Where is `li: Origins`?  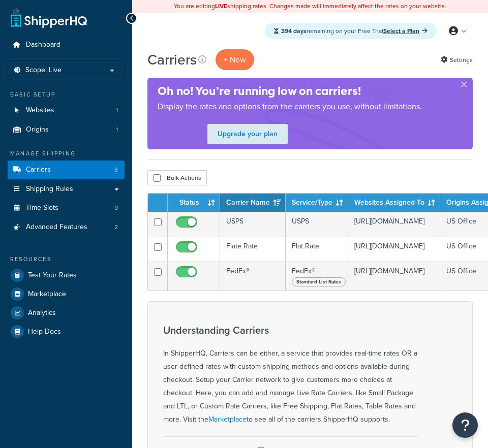 li: Origins is located at coordinates (66, 129).